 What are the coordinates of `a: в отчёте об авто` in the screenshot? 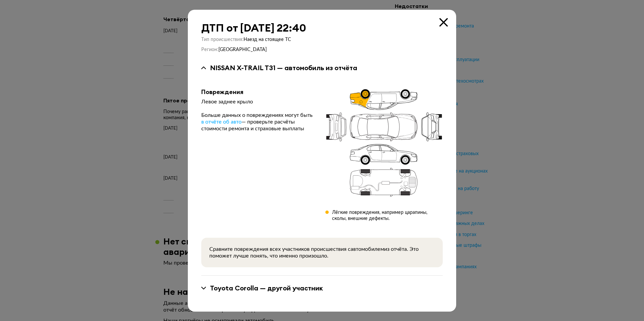 It's located at (221, 122).